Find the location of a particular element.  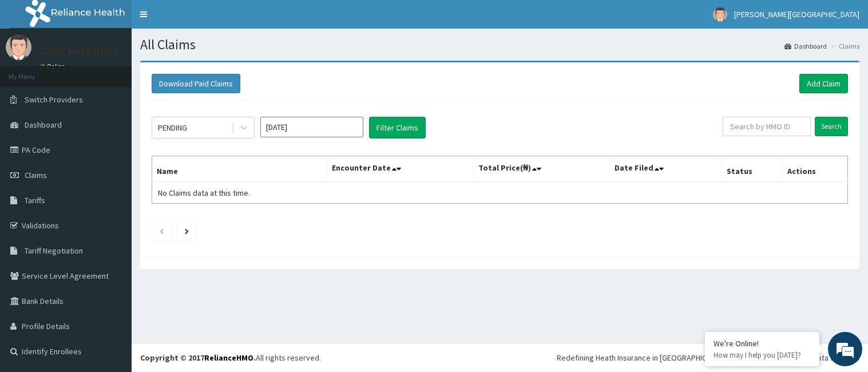

a: RelianceHMO is located at coordinates (229, 358).